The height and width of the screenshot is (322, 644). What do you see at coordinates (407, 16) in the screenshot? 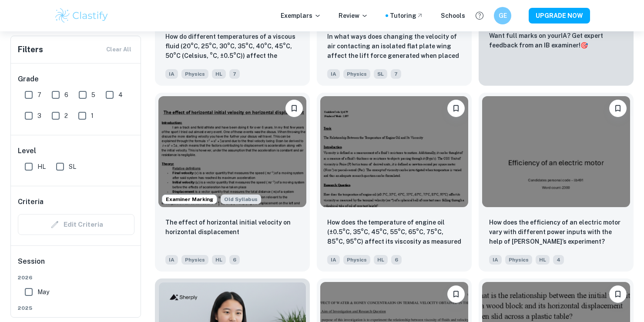
I see `div: Tutoring` at bounding box center [407, 16].